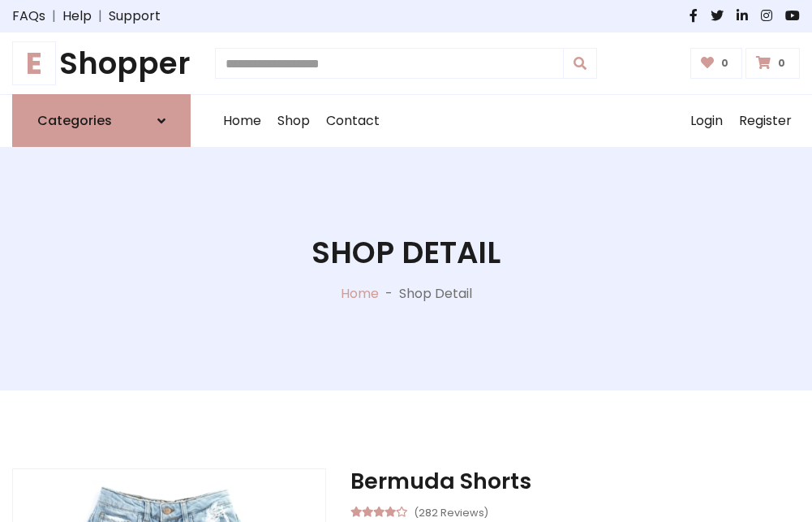  Describe the element at coordinates (101, 63) in the screenshot. I see `a: EShopper` at that location.